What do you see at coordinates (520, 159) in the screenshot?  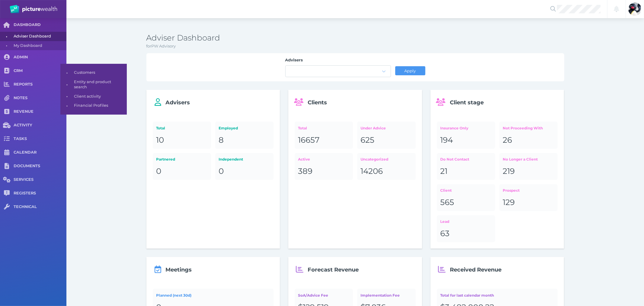 I see `span: No Longer a Client` at bounding box center [520, 159].